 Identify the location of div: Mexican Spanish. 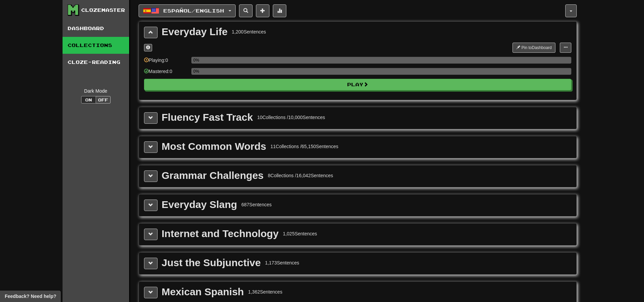
(202, 292).